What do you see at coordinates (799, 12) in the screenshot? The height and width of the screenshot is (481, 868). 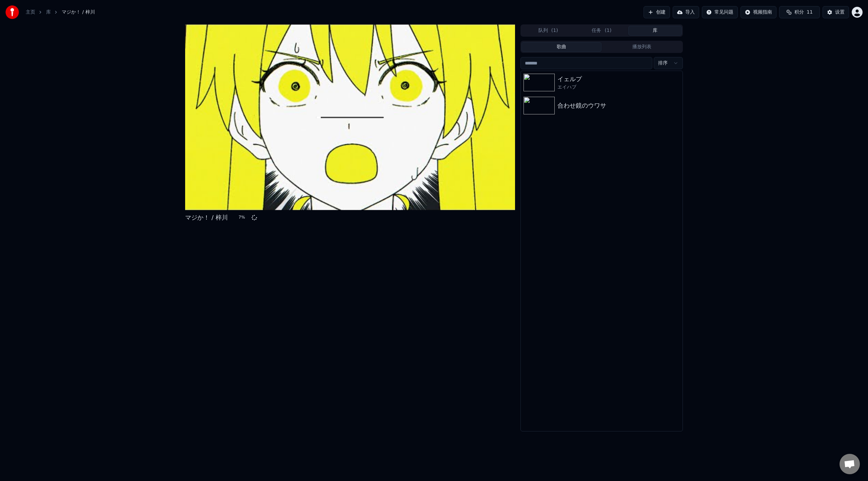 I see `span: 积分` at bounding box center [799, 12].